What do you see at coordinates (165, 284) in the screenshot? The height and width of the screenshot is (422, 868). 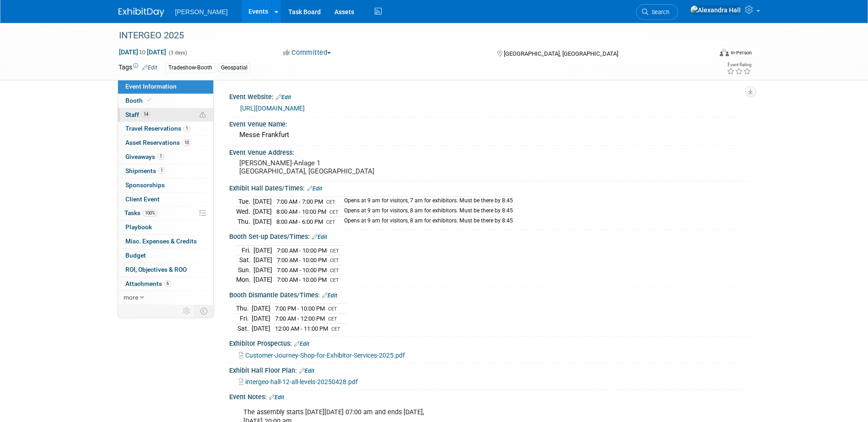 I see `a: Attachments6` at bounding box center [165, 284].